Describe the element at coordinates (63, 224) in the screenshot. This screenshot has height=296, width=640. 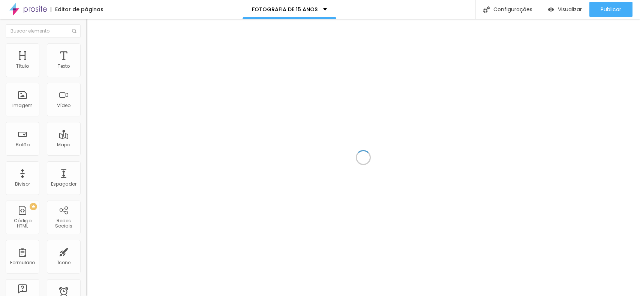
I see `div: Redes Sociais` at that location.